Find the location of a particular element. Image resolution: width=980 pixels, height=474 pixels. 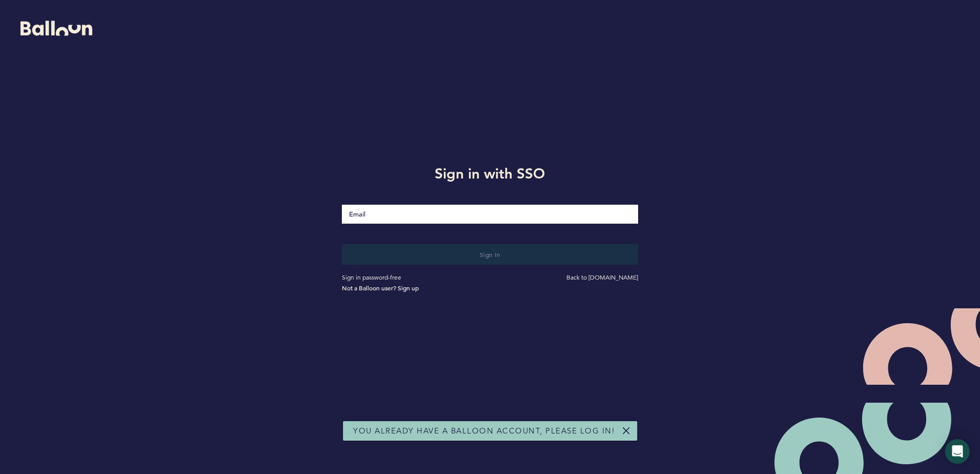

a: Sign in password-free is located at coordinates (371, 277).